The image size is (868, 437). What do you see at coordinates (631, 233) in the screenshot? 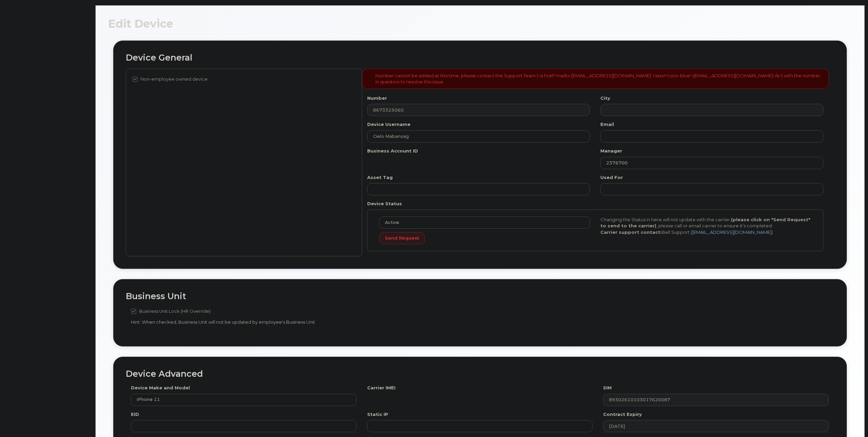
I see `strong: Carrier support contact:` at bounding box center [631, 233].